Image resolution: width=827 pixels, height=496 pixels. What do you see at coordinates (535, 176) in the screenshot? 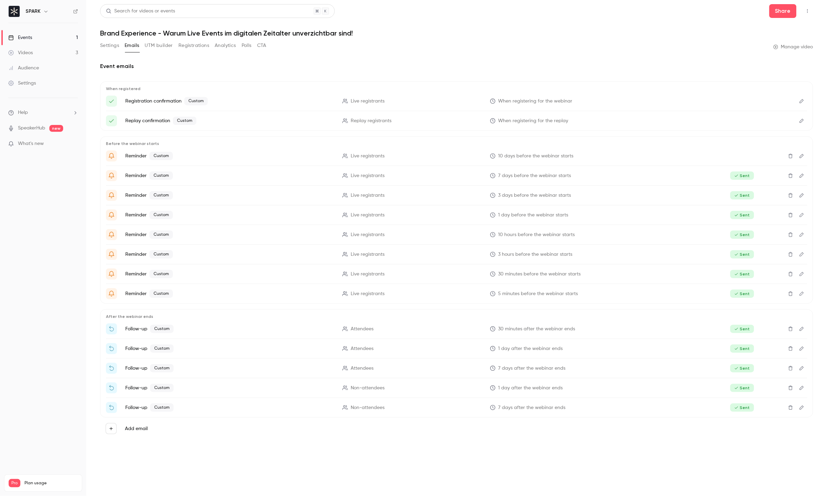
I see `span: 7 days before the webinar starts` at bounding box center [535, 176].